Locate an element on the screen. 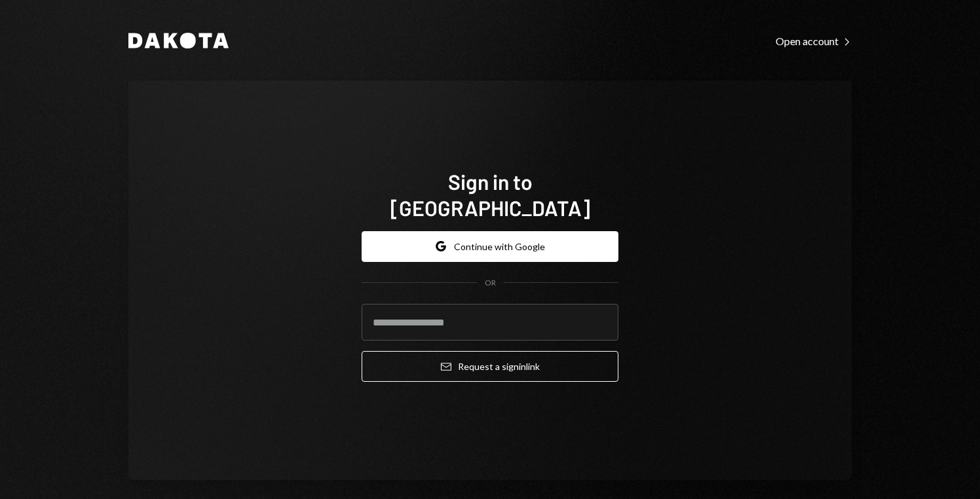  div: Open account is located at coordinates (814, 41).